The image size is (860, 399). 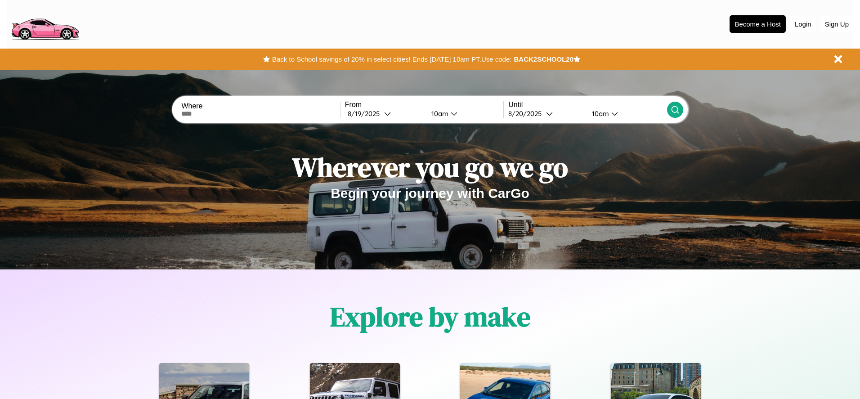 I want to click on img: logo, so click(x=45, y=23).